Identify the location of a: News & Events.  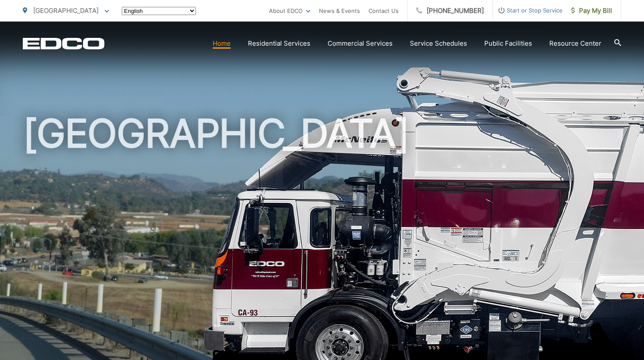
(339, 11).